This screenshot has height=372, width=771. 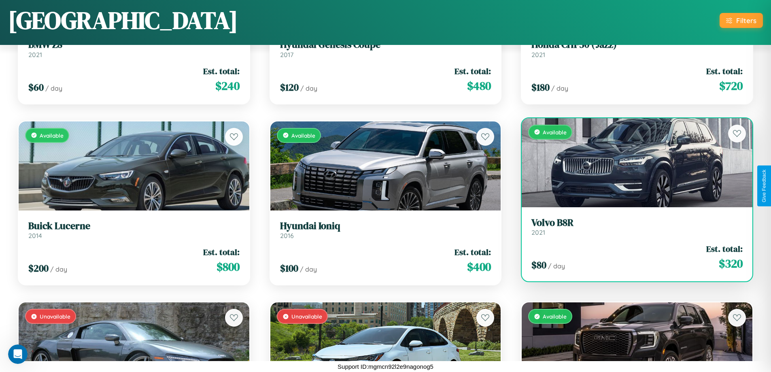 What do you see at coordinates (134, 230) in the screenshot?
I see `a: Buick Lucerne2014` at bounding box center [134, 230].